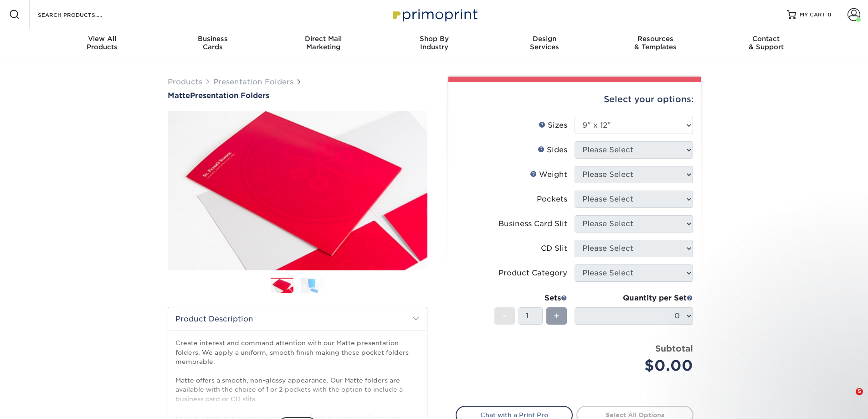 This screenshot has height=419, width=868. Describe the element at coordinates (544, 43) in the screenshot. I see `div: Services` at that location.